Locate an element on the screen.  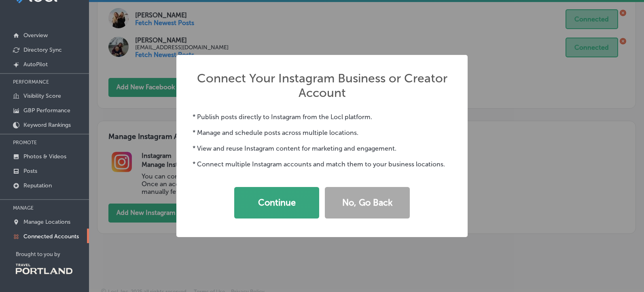
p: GBP Performance is located at coordinates (47, 110).